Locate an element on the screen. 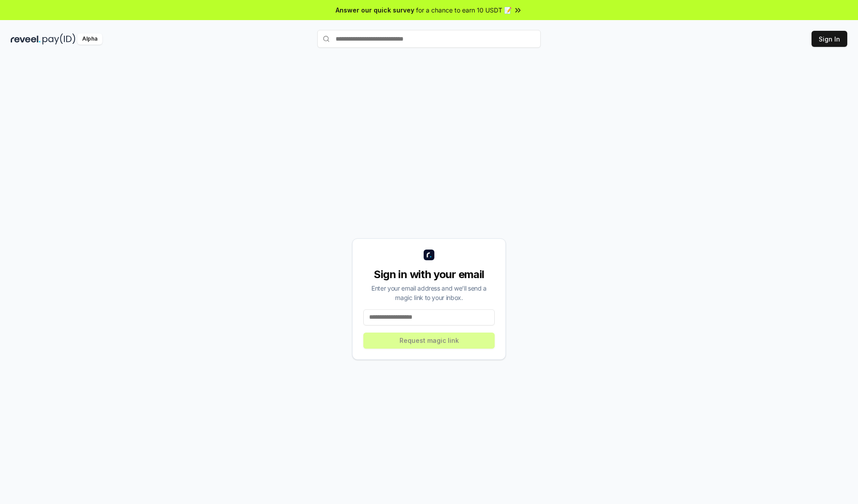  div: Enter your email address and we’ll send a magic link to your inbox. is located at coordinates (429, 293).